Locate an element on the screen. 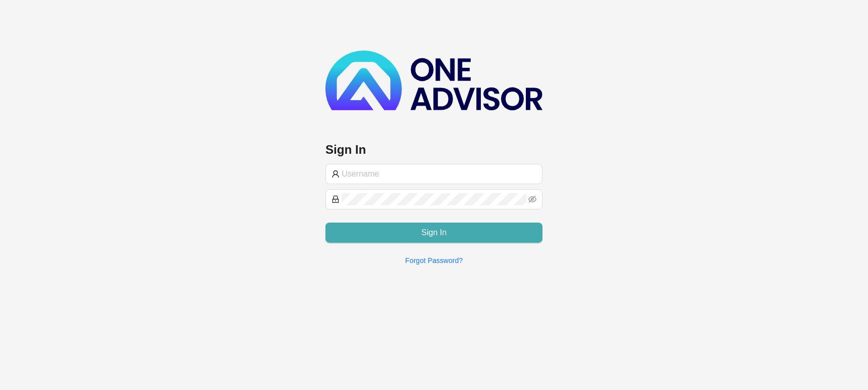  span: user is located at coordinates (335, 174).